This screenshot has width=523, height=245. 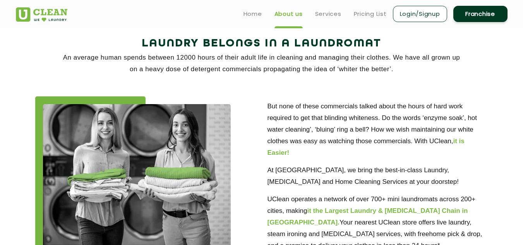 What do you see at coordinates (41, 14) in the screenshot?
I see `img: UClean Laundry and Dry Cleaning` at bounding box center [41, 14].